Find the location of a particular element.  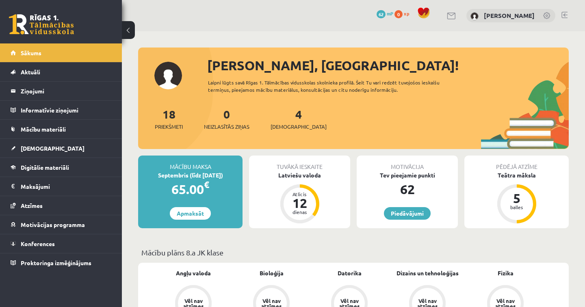

div: 62 is located at coordinates (407, 189).